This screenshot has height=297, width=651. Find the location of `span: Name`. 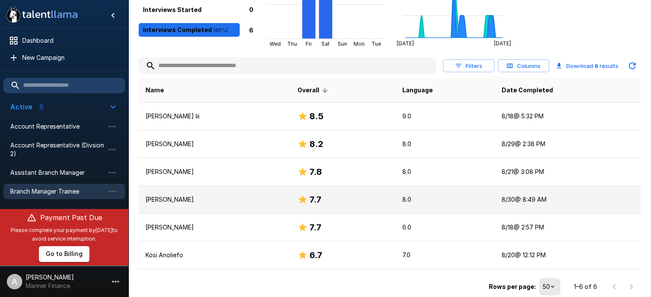

span: Name is located at coordinates (154, 90).